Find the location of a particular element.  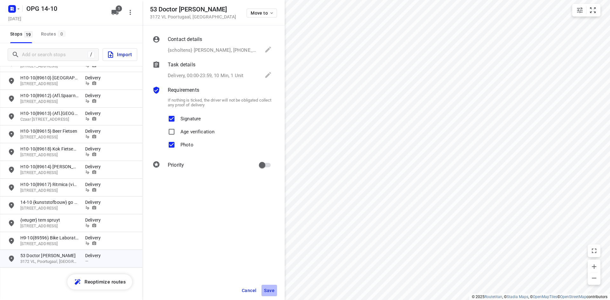

span: Reoptimize routes is located at coordinates (105, 282).